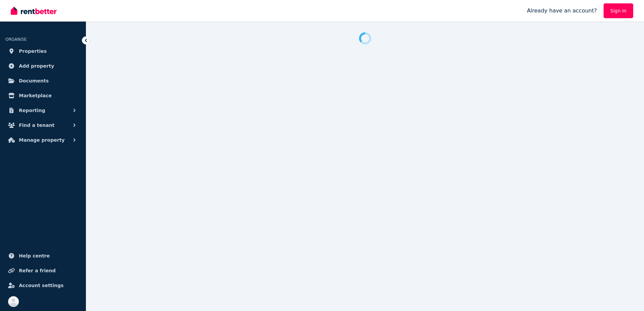 The height and width of the screenshot is (311, 644). Describe the element at coordinates (43, 51) in the screenshot. I see `a: Properties` at that location.